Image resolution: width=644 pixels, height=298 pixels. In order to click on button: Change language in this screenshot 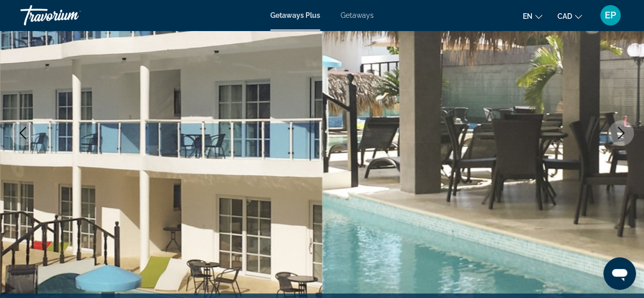, I will do `click(533, 16)`.